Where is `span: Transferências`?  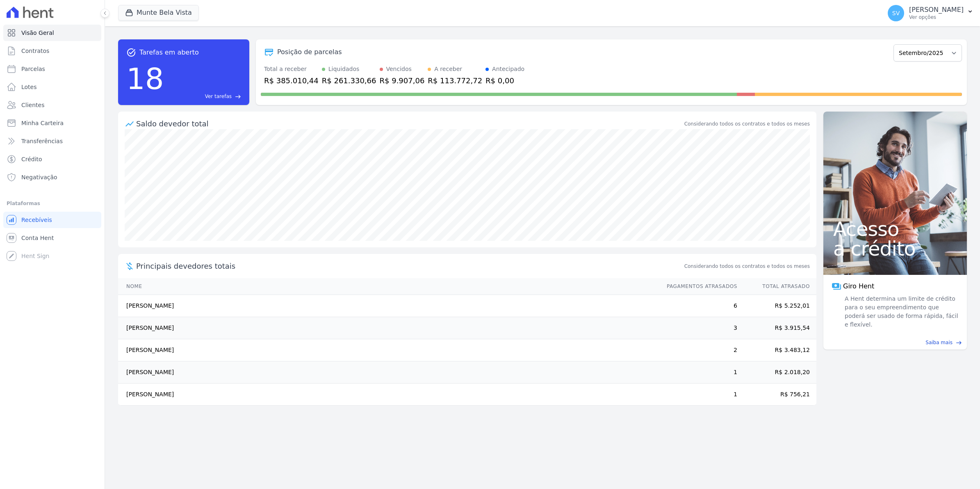 span: Transferências is located at coordinates (42, 141).